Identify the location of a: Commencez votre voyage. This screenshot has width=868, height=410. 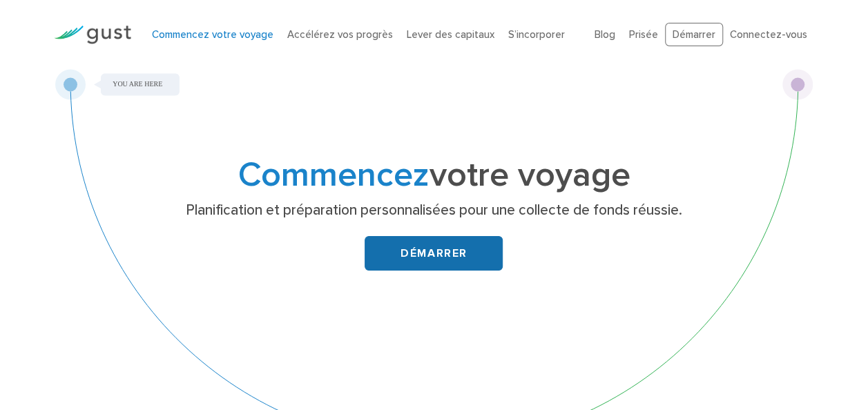
(212, 34).